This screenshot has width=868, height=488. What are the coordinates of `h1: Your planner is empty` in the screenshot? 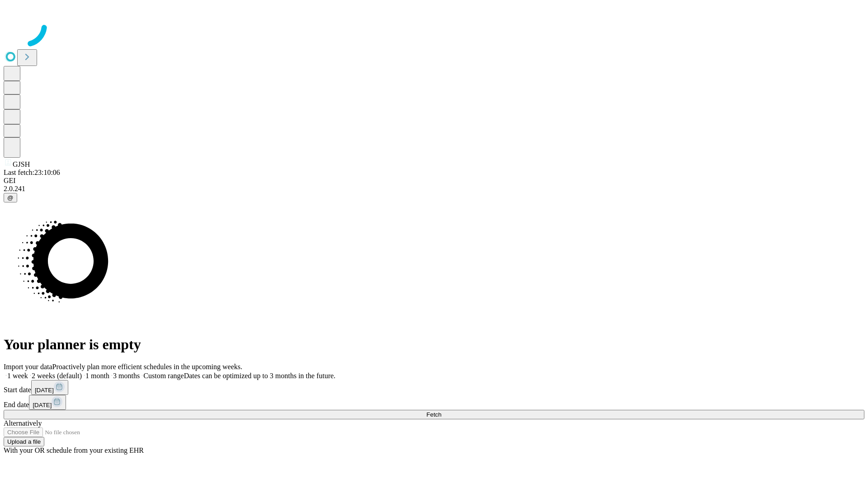 It's located at (434, 345).